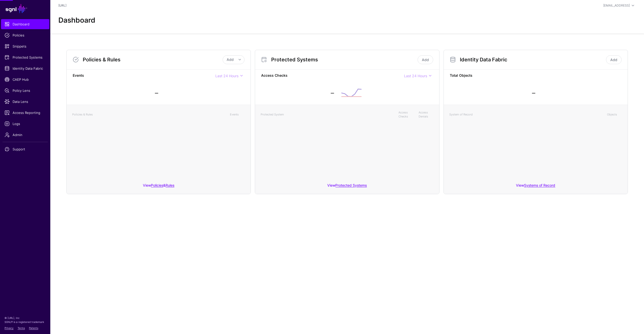 Image resolution: width=644 pixels, height=334 pixels. Describe the element at coordinates (25, 57) in the screenshot. I see `span: Protected Systems` at that location.